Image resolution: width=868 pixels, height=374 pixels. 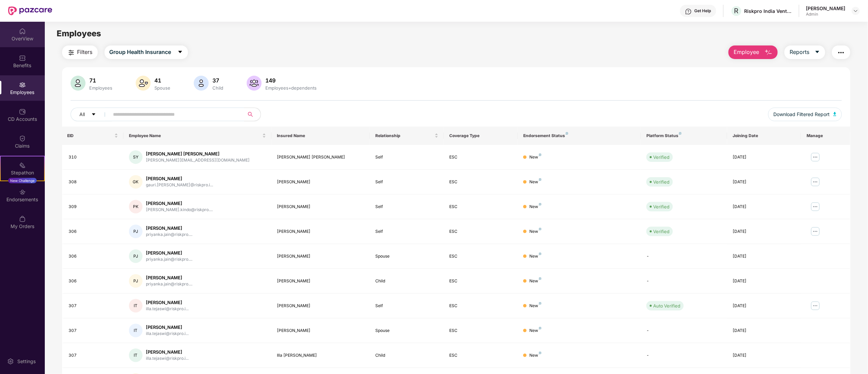 What do you see at coordinates (736, 11) in the screenshot?
I see `span: R` at bounding box center [736, 11].